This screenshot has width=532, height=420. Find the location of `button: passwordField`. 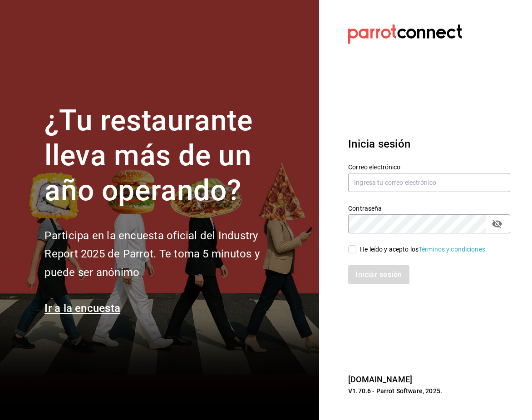

button: passwordField is located at coordinates (497, 224).